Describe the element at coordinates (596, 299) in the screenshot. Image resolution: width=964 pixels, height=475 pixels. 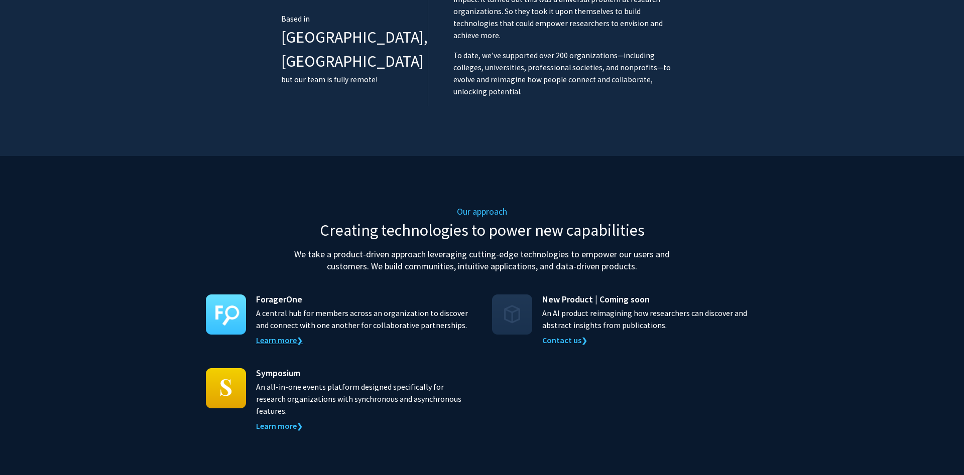
I see `span: New Product | Coming soon` at that location.